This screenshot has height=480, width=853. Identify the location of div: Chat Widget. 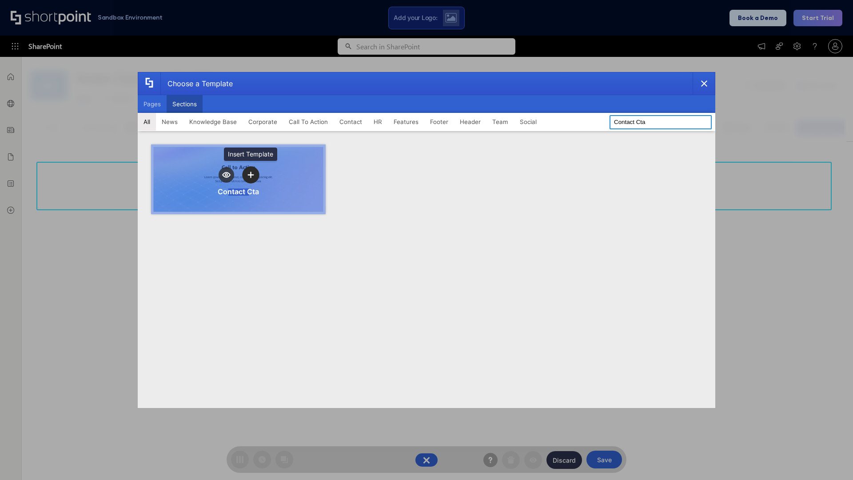
(831, 459).